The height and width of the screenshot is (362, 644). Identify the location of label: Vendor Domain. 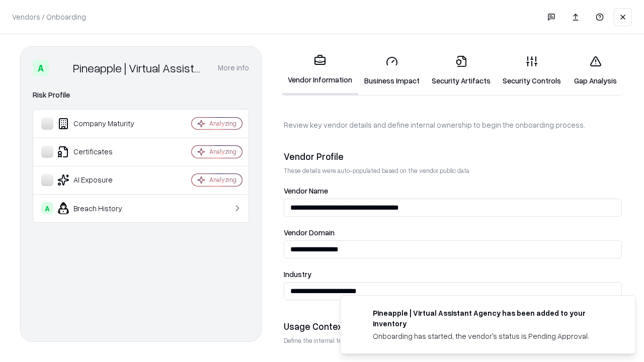
(453, 233).